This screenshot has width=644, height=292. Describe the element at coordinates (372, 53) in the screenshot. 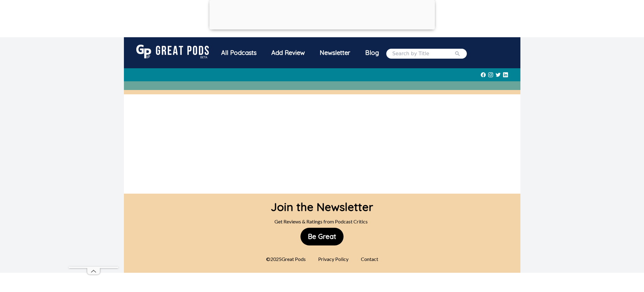

I see `div: Blog` at that location.